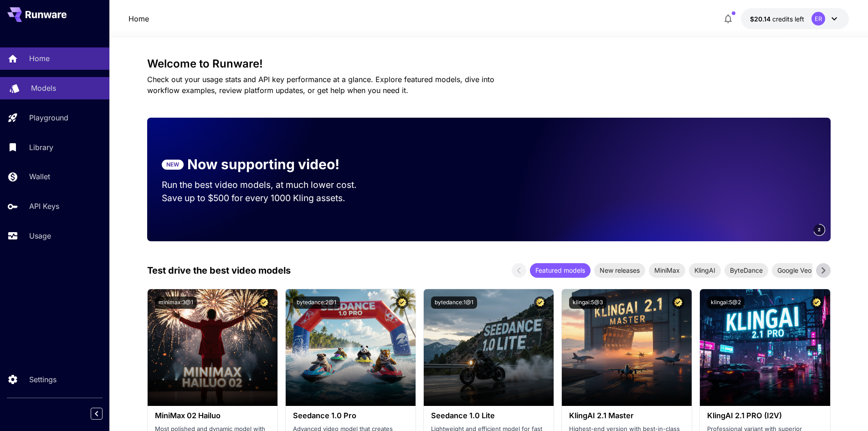 The image size is (868, 431). I want to click on button: bytedance:2@1, so click(316, 302).